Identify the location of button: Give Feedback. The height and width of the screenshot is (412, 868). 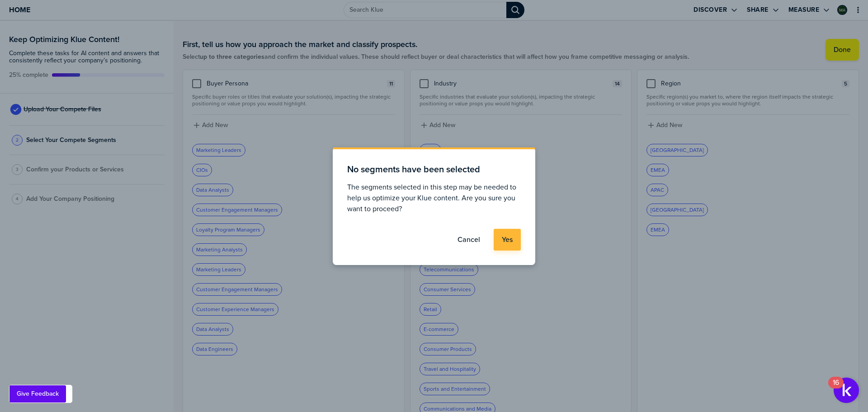
(37, 393).